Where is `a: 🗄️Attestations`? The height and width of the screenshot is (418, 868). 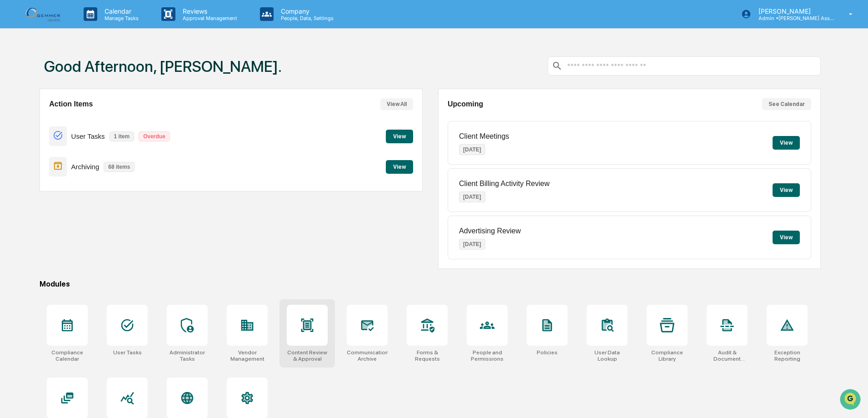 a: 🗄️Attestations is located at coordinates (89, 191).